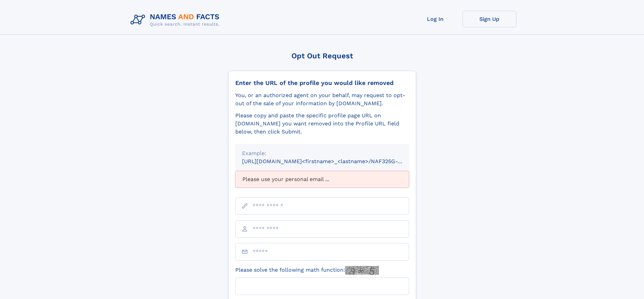  I want to click on div: Example:, so click(322, 153).